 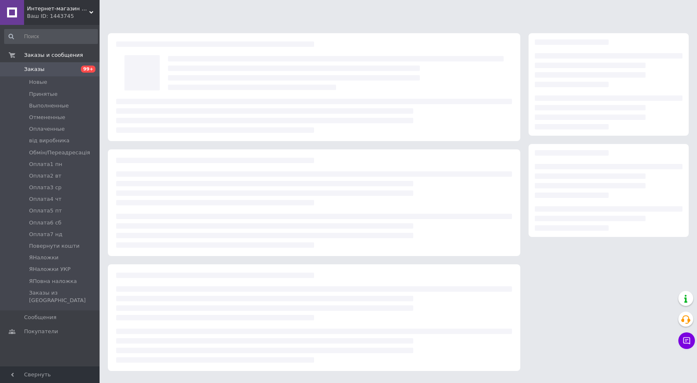 I want to click on button: Чат с покупателем, so click(x=687, y=341).